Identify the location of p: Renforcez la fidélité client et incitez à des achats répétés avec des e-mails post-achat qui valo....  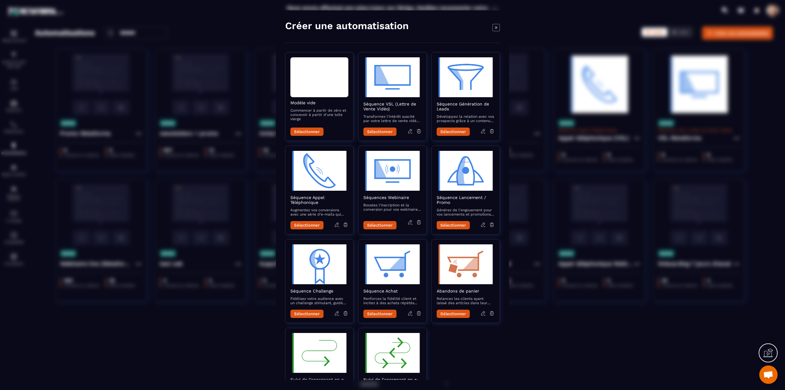
(392, 301).